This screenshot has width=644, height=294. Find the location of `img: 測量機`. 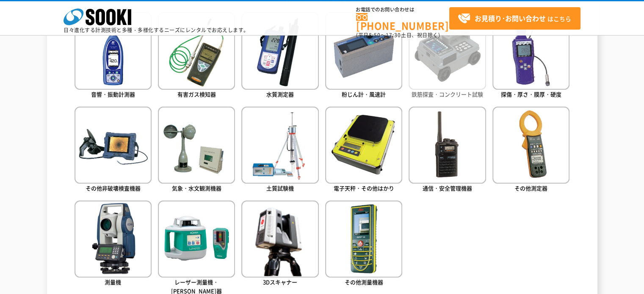

img: 測量機 is located at coordinates (113, 239).